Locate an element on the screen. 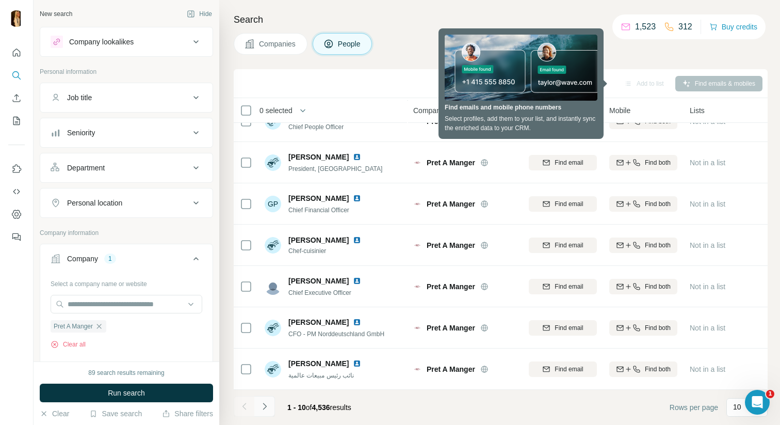 The width and height of the screenshot is (780, 425). button: My lists is located at coordinates (17, 121).